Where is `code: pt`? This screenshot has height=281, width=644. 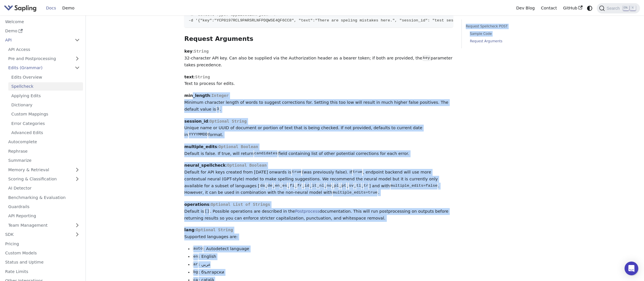
code: pt is located at coordinates (344, 186).